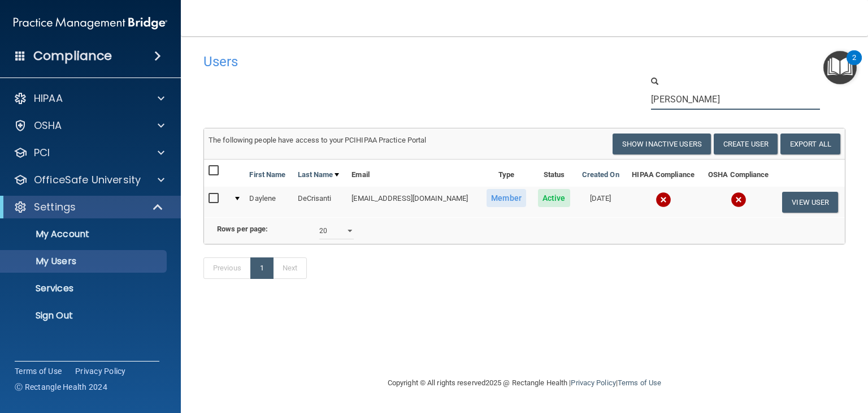 The image size is (868, 413). Describe the element at coordinates (662, 143) in the screenshot. I see `button: Show Inactive Users` at that location.